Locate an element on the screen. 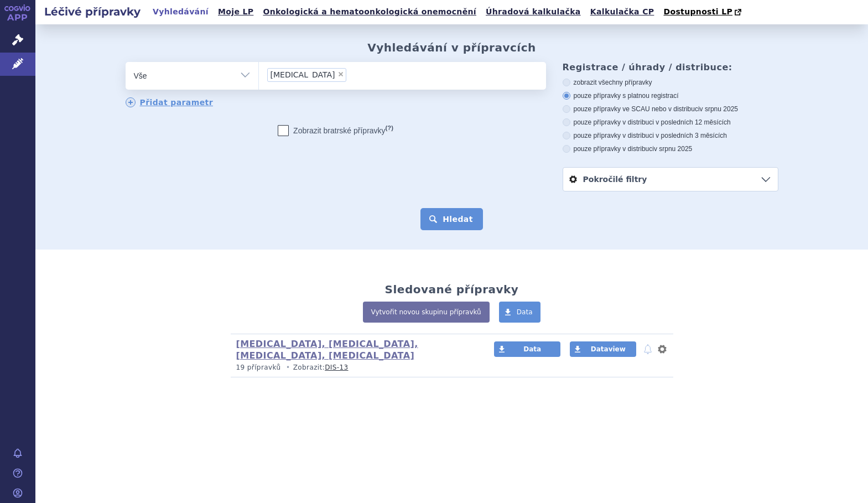  a: DIS-13 is located at coordinates (336, 367).